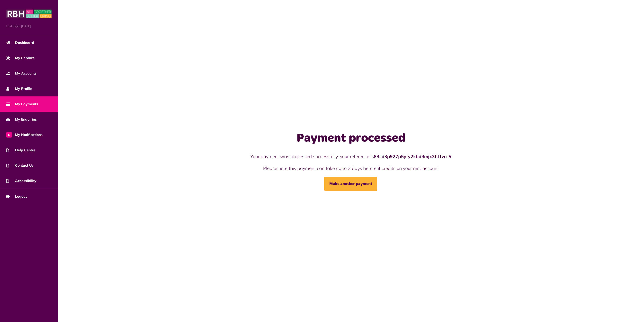 This screenshot has width=644, height=322. I want to click on a: Make another payment, so click(351, 184).